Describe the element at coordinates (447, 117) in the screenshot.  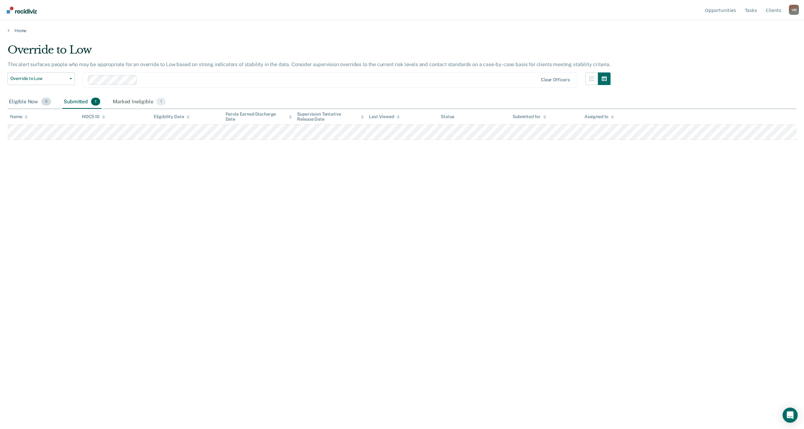
I see `div: Status` at that location.